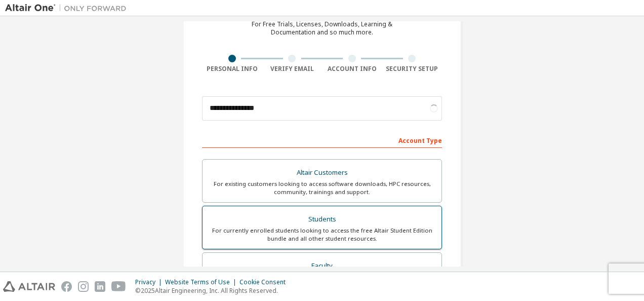  I want to click on img: instagram.svg, so click(83, 287).